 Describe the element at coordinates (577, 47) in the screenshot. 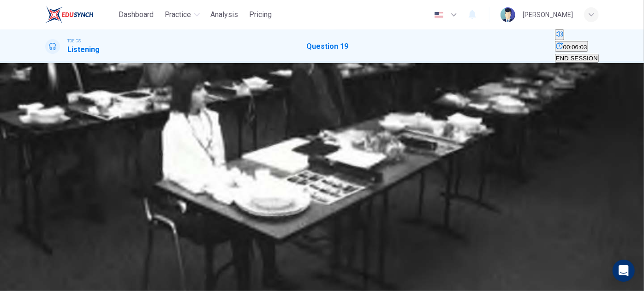

I see `div: Hide` at that location.